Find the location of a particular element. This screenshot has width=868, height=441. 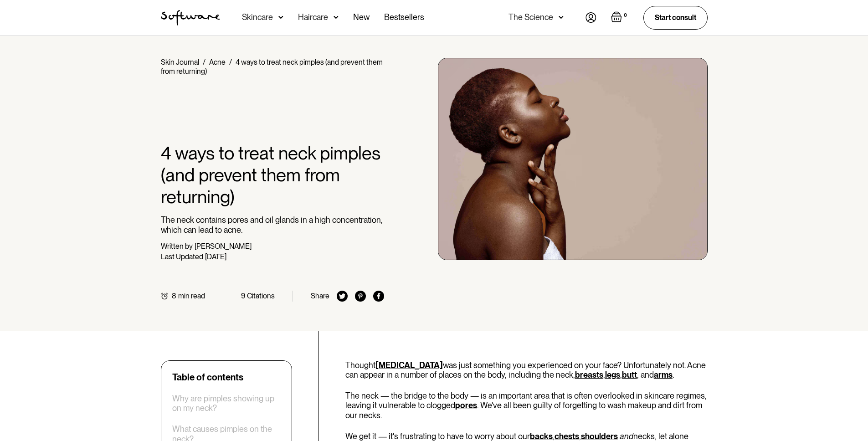

div: Share is located at coordinates (320, 296).